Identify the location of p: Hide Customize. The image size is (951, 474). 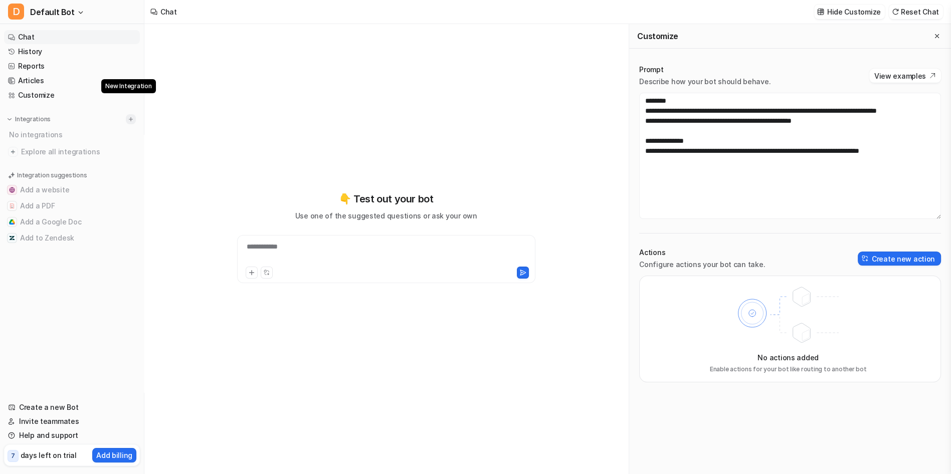
(854, 12).